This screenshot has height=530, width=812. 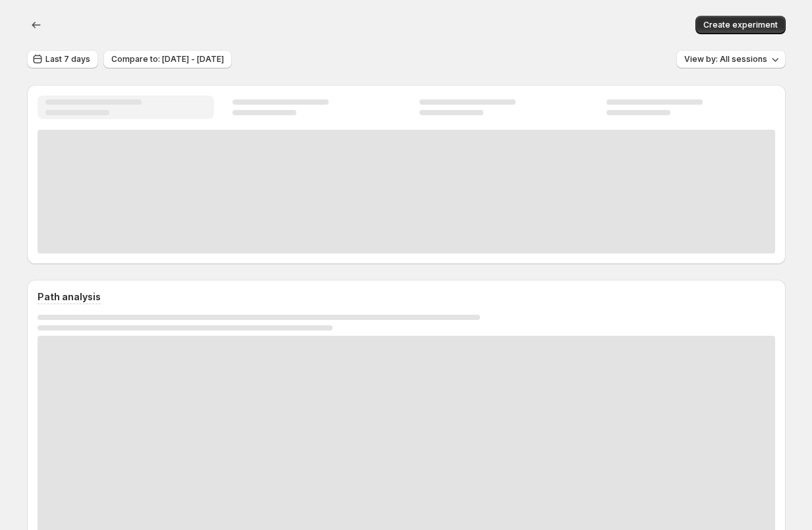 What do you see at coordinates (67, 59) in the screenshot?
I see `span: Last 7 days` at bounding box center [67, 59].